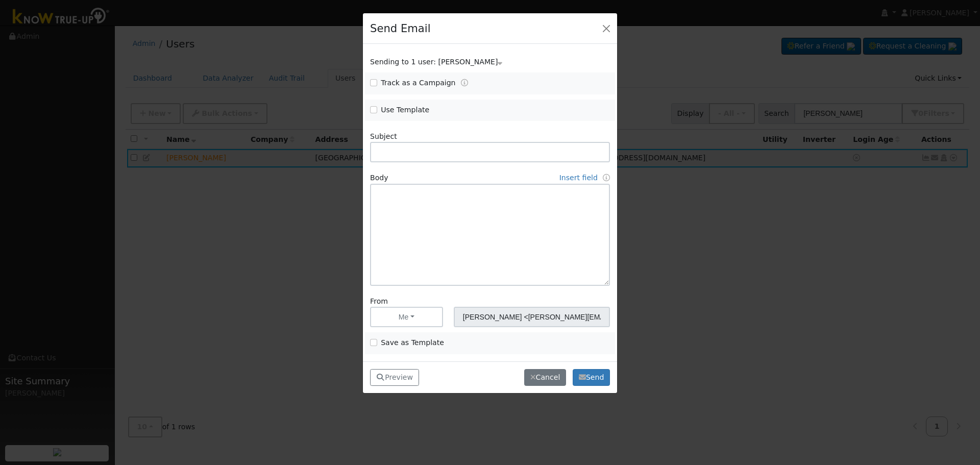  Describe the element at coordinates (373, 343) in the screenshot. I see `input: Save as Template` at that location.